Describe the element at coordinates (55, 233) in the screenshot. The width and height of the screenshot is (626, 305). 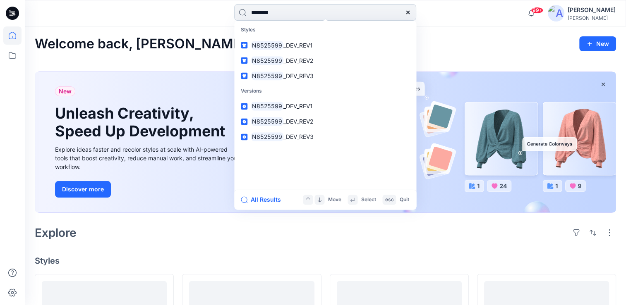
I see `h2: Explore` at that location.